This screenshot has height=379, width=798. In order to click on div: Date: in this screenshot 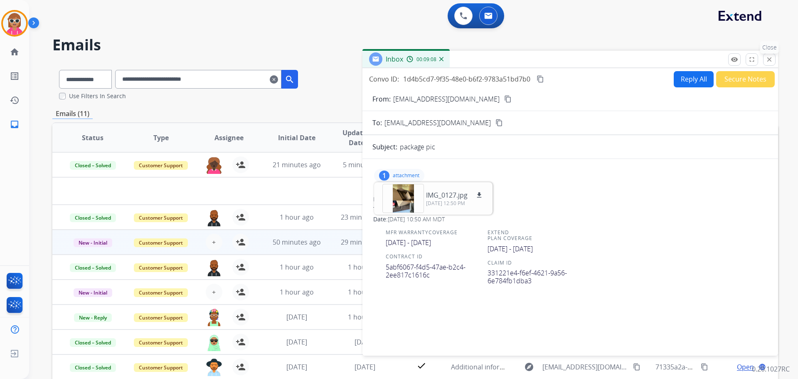, I will do `click(570, 219)`.